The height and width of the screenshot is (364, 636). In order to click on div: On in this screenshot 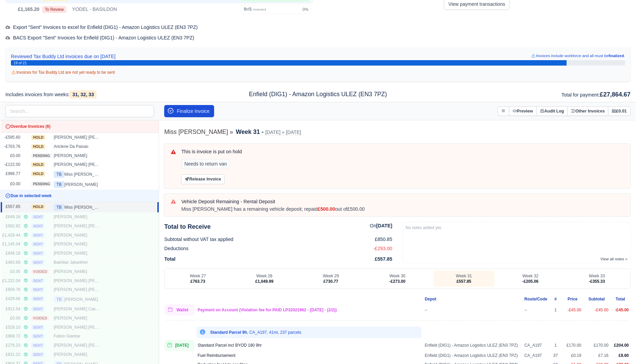, I will do `click(381, 227)`.